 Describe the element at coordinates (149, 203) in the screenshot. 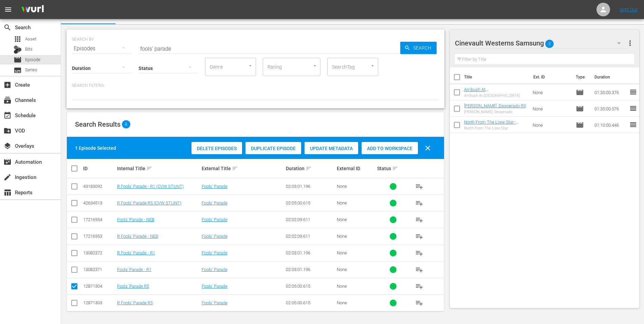

I see `a: R Fools' Parade R5 (CVW STUNT)` at that location.